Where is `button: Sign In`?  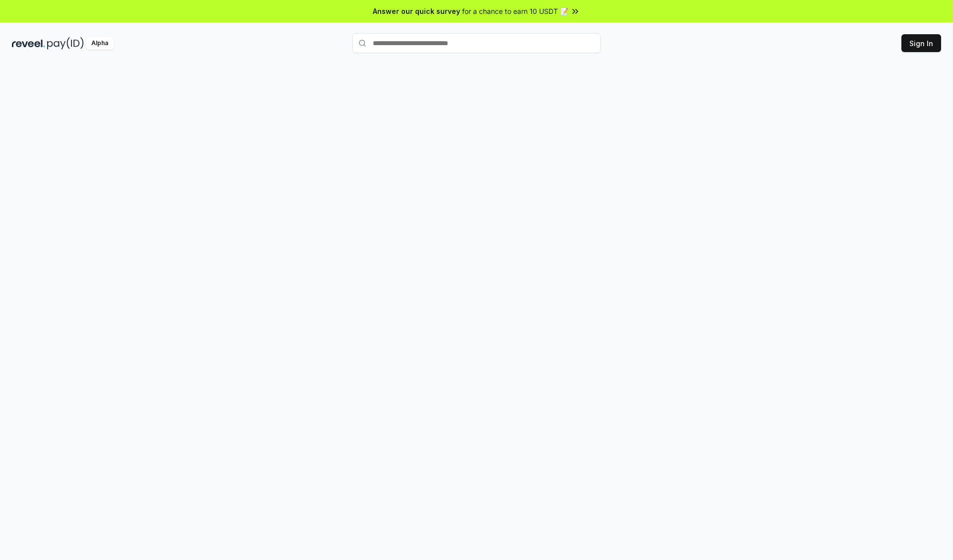
button: Sign In is located at coordinates (921, 43).